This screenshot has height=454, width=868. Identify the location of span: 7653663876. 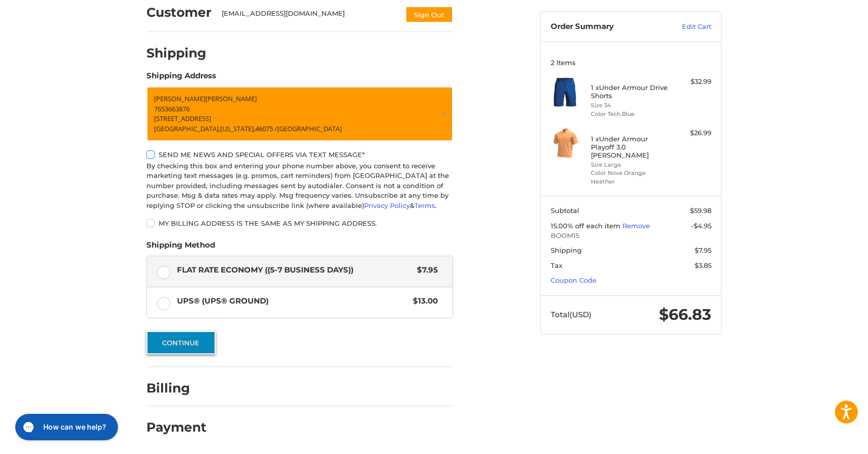
(172, 109).